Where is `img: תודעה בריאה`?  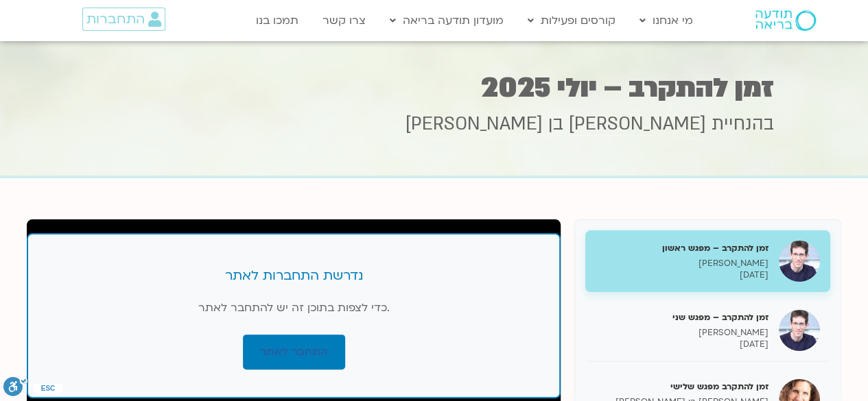
img: תודעה בריאה is located at coordinates (785, 20).